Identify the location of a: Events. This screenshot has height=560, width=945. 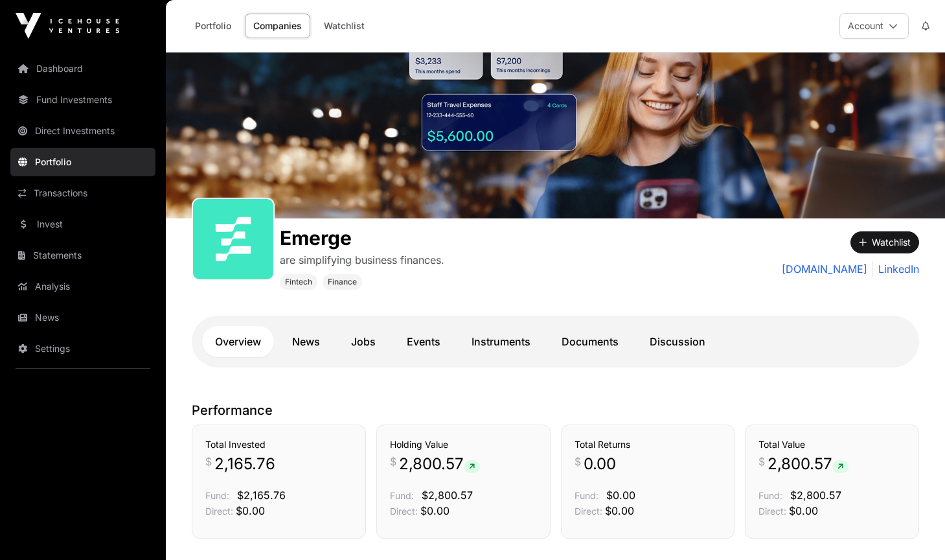
(423, 341).